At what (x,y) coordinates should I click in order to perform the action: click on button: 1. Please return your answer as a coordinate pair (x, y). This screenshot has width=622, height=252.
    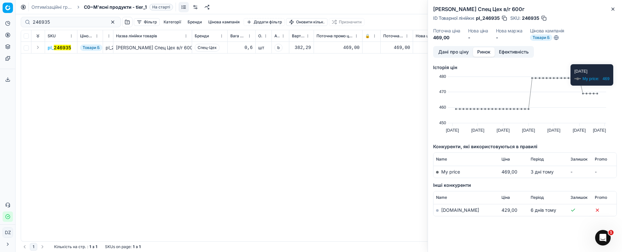
    Looking at the image, I should click on (33, 246).